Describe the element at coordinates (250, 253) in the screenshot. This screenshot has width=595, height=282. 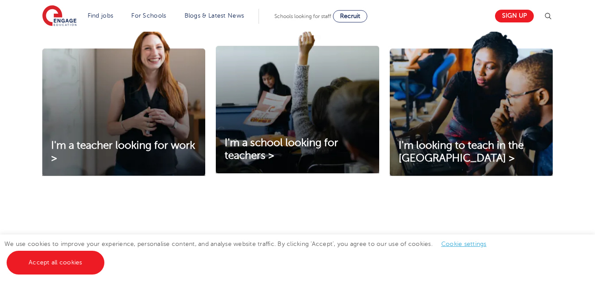
I see `span: We use cookies to improve your experience, personalise content, and analyse website traffic. By c...` at that location.